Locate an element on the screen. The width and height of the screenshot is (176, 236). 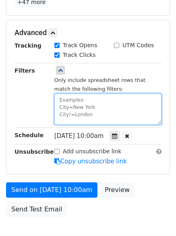
strong: Unsubscribe is located at coordinates (34, 152).